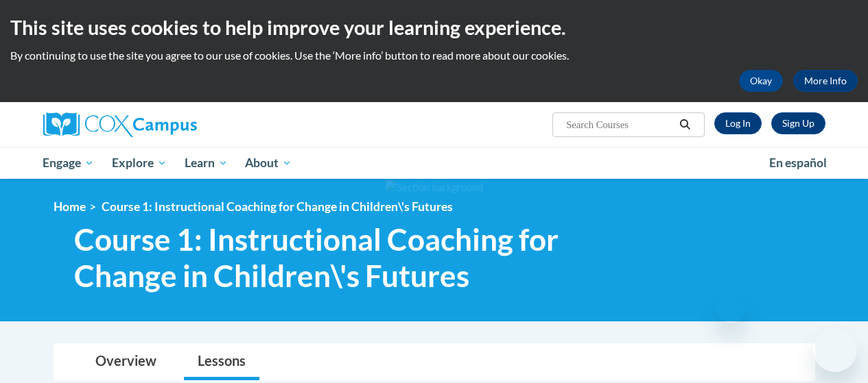 This screenshot has width=868, height=383. What do you see at coordinates (139, 163) in the screenshot?
I see `a: Explore` at bounding box center [139, 163].